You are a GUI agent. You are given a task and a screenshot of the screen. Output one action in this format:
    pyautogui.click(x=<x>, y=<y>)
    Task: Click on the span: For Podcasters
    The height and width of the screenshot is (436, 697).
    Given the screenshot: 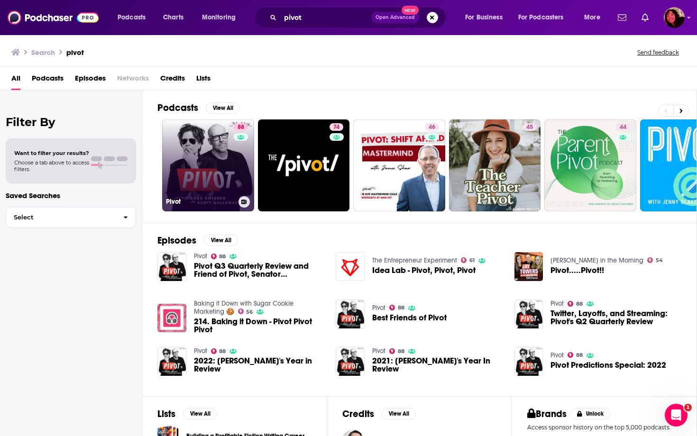 What is the action you would take?
    pyautogui.click(x=541, y=18)
    